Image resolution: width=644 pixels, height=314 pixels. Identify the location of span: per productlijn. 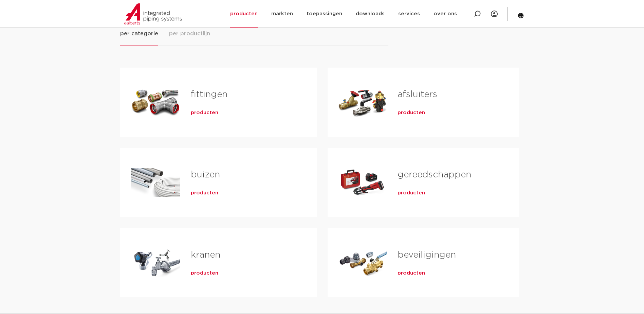
(189, 34).